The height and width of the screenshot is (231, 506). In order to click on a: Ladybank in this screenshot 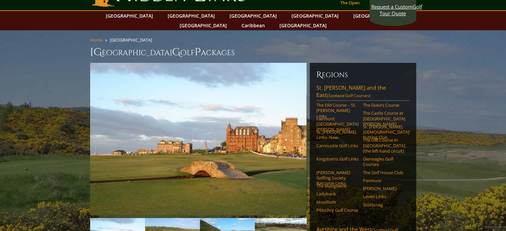, I will do `click(337, 194)`.